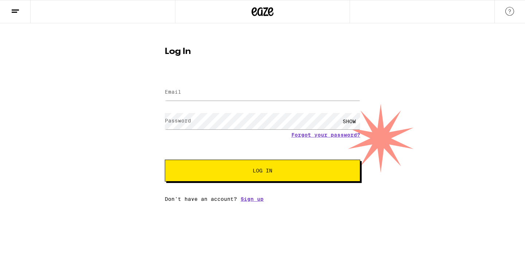  Describe the element at coordinates (325, 135) in the screenshot. I see `a: Forgot your password?` at that location.